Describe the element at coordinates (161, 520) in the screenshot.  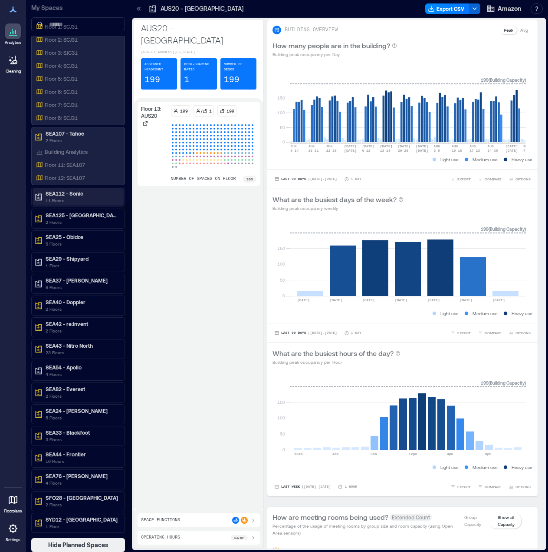
I see `p: Space Functions` at that location.